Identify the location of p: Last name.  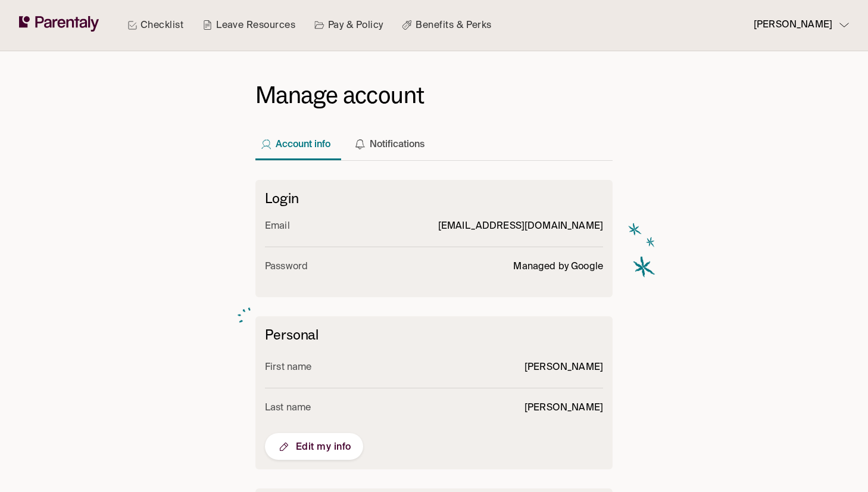
(288, 408).